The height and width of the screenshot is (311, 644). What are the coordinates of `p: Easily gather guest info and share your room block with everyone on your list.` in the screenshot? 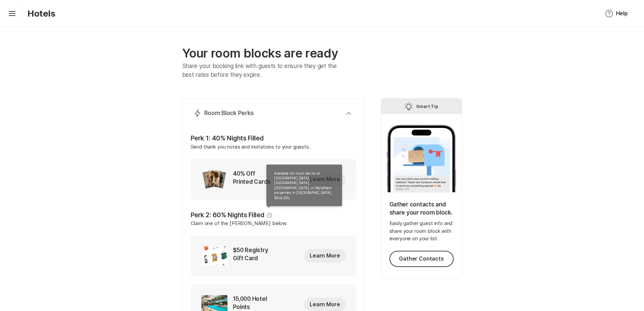 It's located at (422, 231).